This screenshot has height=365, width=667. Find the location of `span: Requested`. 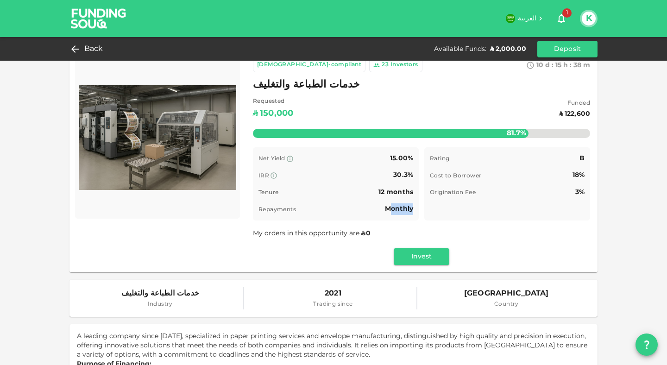

span: Requested is located at coordinates (273, 102).